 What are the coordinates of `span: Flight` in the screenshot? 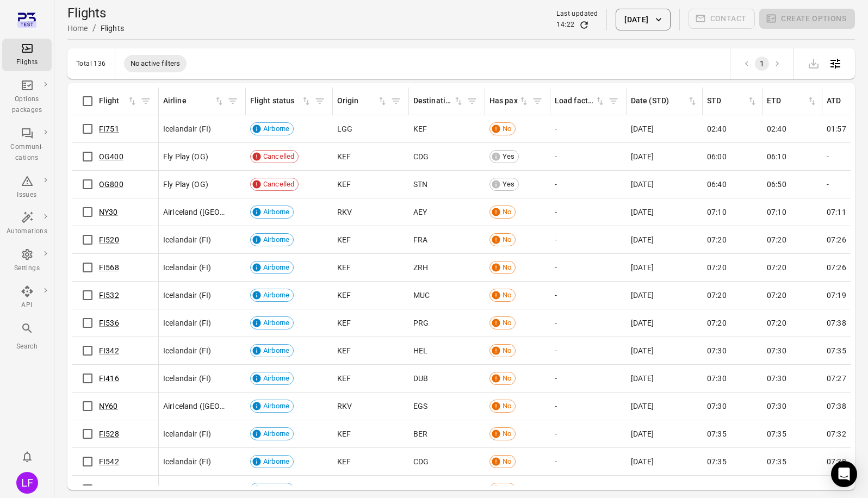 It's located at (118, 101).